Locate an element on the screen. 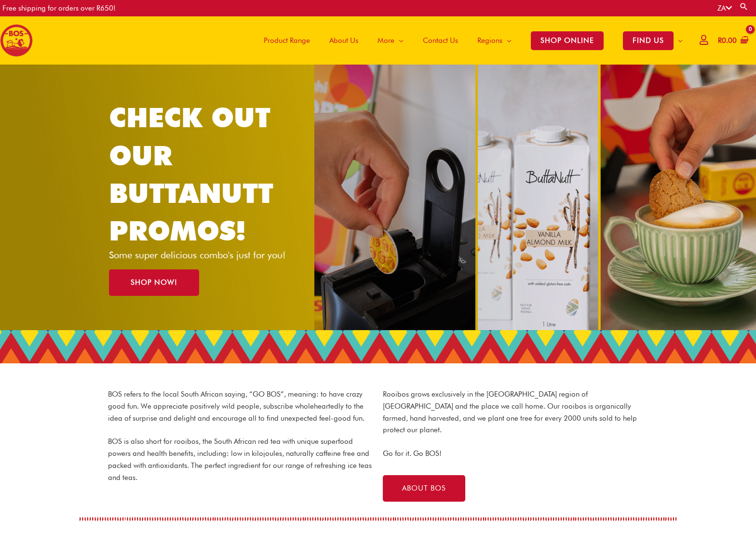 This screenshot has height=546, width=756. a: CHECK OUT OUR BUTTANUTT PROMOS! is located at coordinates (191, 174).